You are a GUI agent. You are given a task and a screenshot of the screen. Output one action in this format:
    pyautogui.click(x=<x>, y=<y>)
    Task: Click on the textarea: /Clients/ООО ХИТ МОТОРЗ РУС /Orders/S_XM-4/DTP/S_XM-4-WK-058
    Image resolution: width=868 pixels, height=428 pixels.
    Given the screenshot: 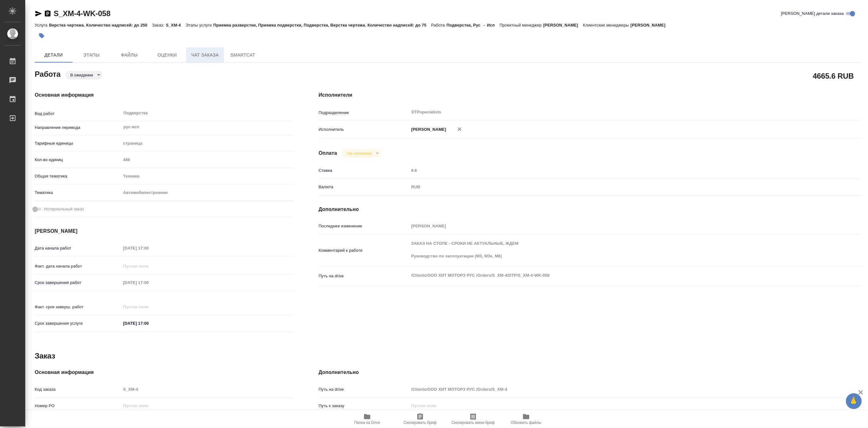 What is the action you would take?
    pyautogui.click(x=613, y=276)
    